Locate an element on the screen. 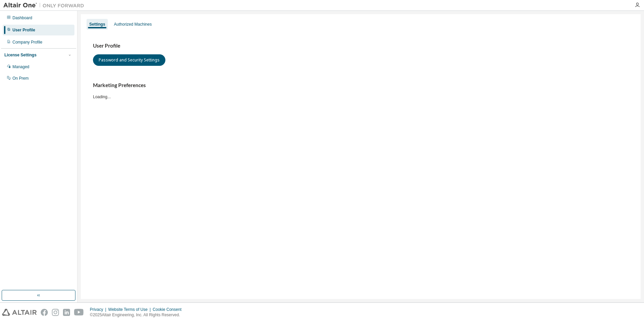  img: linkedin.svg is located at coordinates (67, 312).